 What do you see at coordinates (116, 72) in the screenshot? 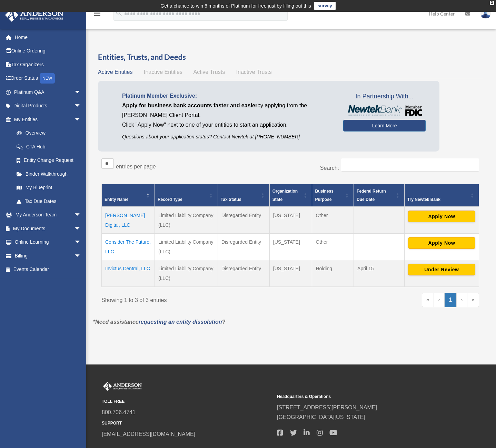
I see `span: Active Entities` at bounding box center [116, 72].